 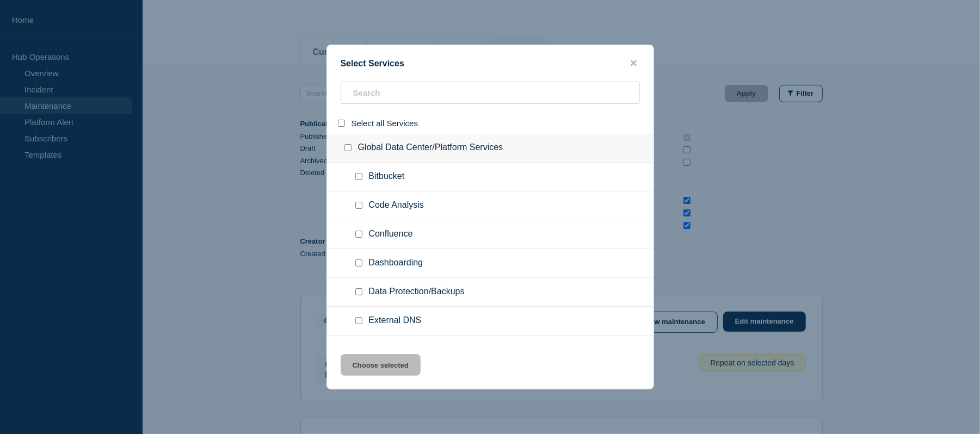 What do you see at coordinates (359, 263) in the screenshot?
I see `input: service: Dashboarding` at bounding box center [359, 263].